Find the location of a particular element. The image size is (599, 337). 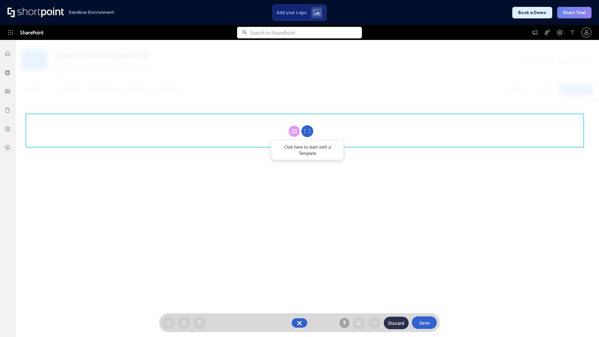

img: Upload logo is located at coordinates (316, 12).